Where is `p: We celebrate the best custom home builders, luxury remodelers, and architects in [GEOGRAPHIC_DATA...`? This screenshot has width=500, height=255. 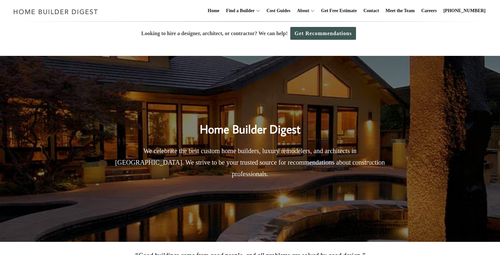 p: We celebrate the best custom home builders, luxury remodelers, and architects in [GEOGRAPHIC_DATA... is located at coordinates (250, 162).